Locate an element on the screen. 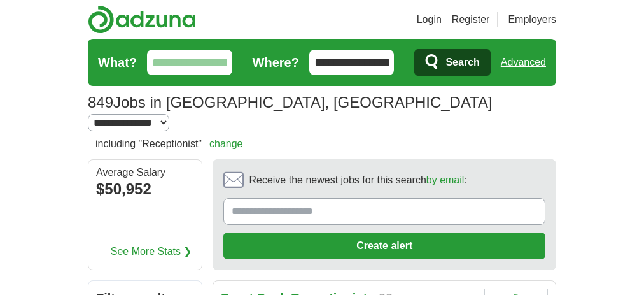 The width and height of the screenshot is (644, 295). a: Employers is located at coordinates (532, 19).